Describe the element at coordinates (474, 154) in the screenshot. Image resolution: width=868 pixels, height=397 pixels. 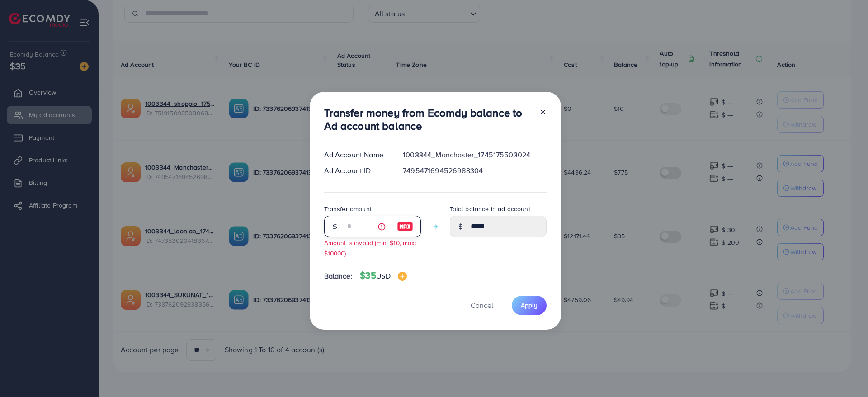
I see `div: 1003344_Manchaster_1745175503024` at that location.